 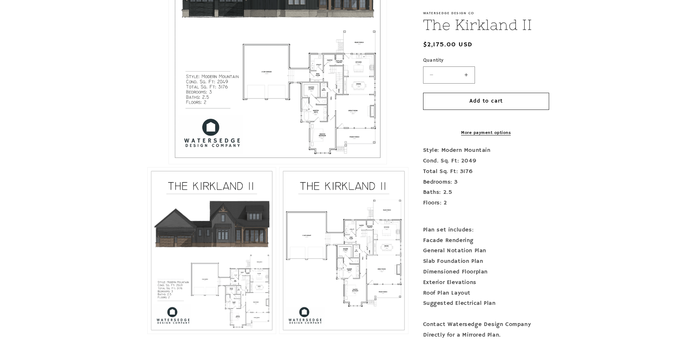 I want to click on div: Contact Watersedge Design Company Directly for a Mirrored Plan., so click(x=486, y=330).